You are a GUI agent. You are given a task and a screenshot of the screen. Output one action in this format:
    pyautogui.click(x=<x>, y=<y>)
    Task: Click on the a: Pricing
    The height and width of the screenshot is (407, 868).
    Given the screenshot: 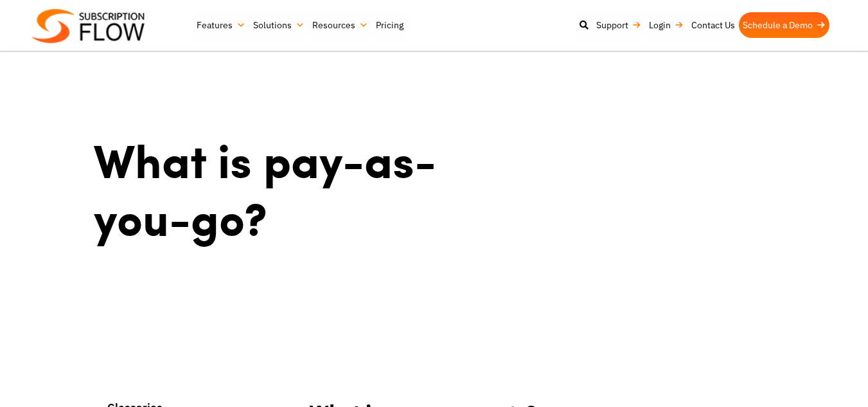 What is the action you would take?
    pyautogui.click(x=389, y=25)
    